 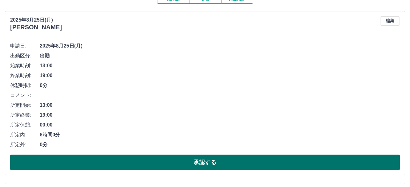 What do you see at coordinates (220, 56) in the screenshot?
I see `span: 出勤` at bounding box center [220, 56].